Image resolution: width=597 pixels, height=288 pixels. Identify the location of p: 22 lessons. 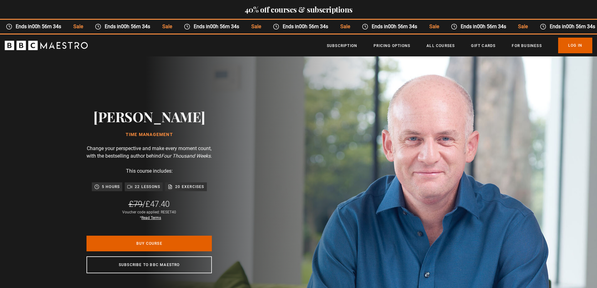
(147, 187).